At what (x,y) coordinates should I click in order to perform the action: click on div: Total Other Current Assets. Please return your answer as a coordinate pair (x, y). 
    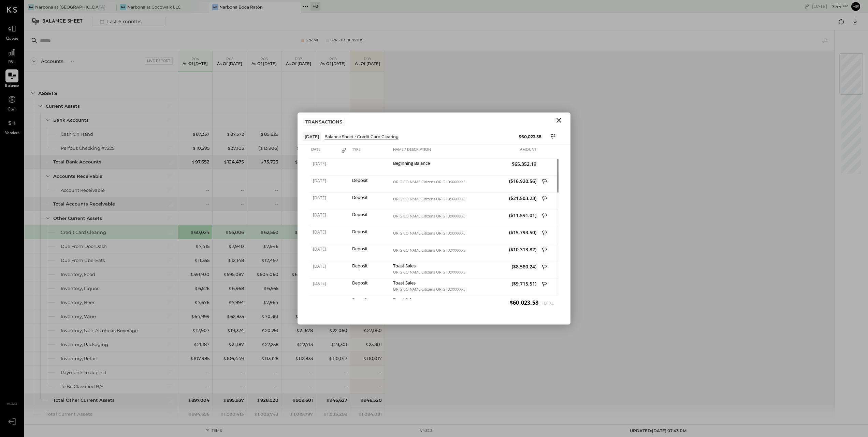
    Looking at the image, I should click on (84, 400).